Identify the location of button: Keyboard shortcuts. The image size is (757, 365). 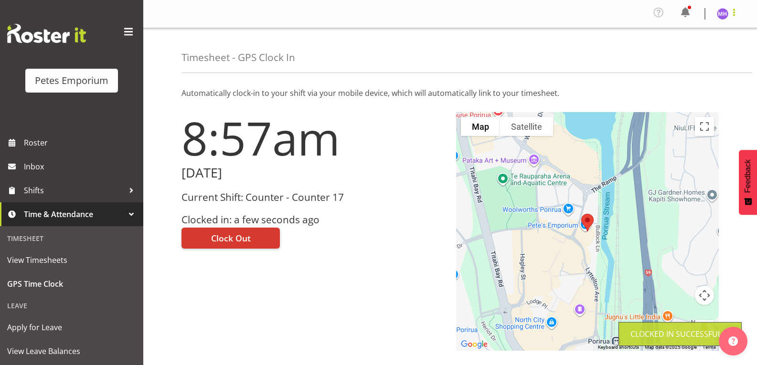
(618, 348).